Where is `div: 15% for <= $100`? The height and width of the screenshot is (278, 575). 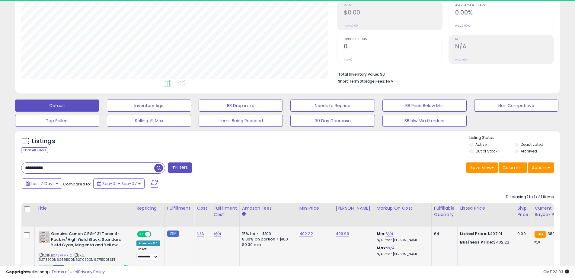
div: 15% for <= $100 is located at coordinates (267, 233).